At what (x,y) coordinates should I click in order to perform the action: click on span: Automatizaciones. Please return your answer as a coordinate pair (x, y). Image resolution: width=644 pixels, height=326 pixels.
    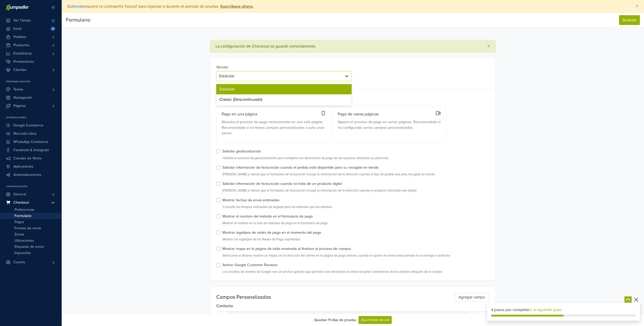
    Looking at the image, I should click on (27, 175).